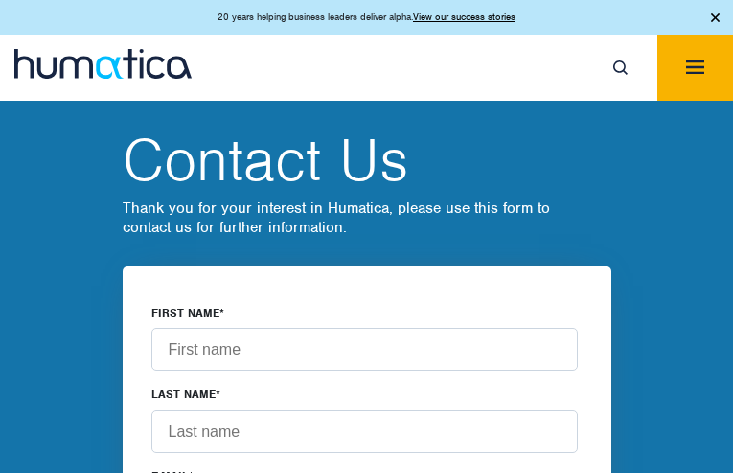 This screenshot has height=473, width=733. I want to click on p: Thank you for your interest in Humatica, please use this form to contact us for further information., so click(358, 218).